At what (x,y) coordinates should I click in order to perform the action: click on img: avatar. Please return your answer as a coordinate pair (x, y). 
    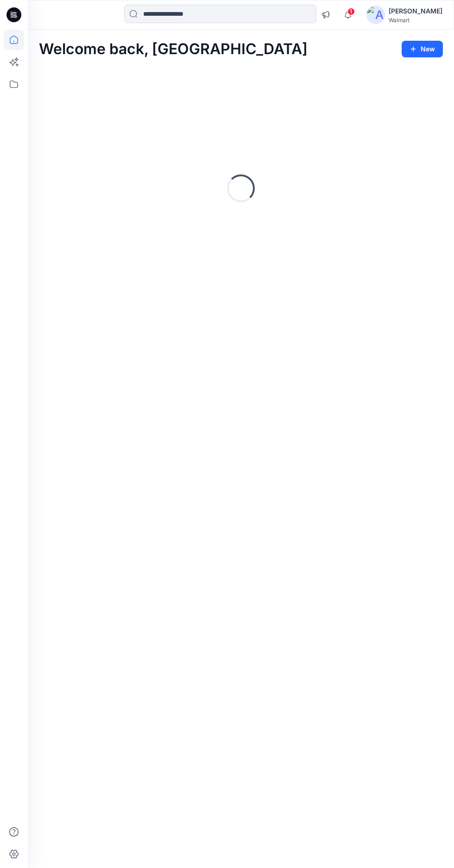
    Looking at the image, I should click on (376, 15).